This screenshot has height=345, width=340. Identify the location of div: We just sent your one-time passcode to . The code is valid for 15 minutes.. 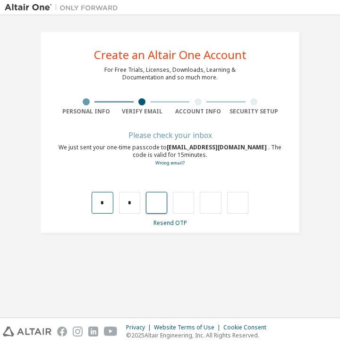
(170, 155).